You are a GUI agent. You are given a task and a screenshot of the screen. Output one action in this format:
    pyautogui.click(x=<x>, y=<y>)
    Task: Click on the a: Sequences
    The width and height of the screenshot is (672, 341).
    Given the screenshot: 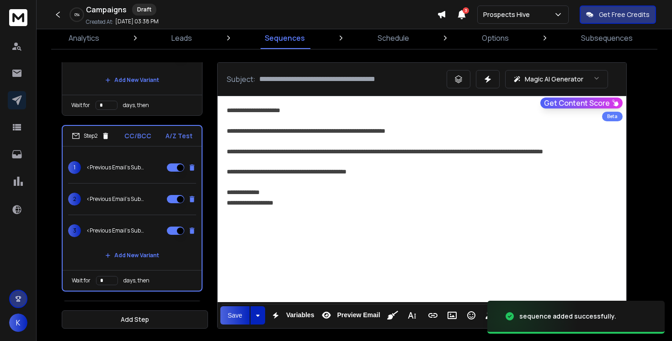 What is the action you would take?
    pyautogui.click(x=285, y=38)
    